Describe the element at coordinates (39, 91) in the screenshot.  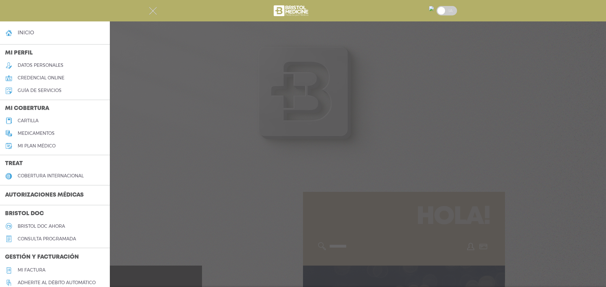
I see `h5: guía de servicios` at that location.